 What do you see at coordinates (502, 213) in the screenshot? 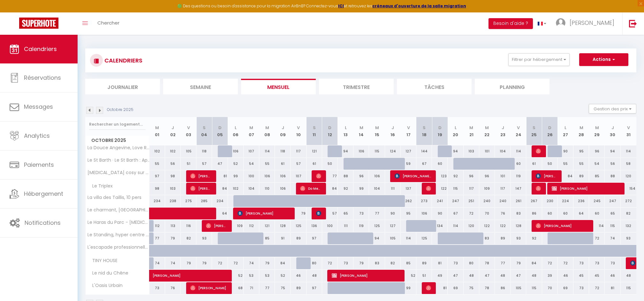
I see `div: 76` at bounding box center [502, 213].